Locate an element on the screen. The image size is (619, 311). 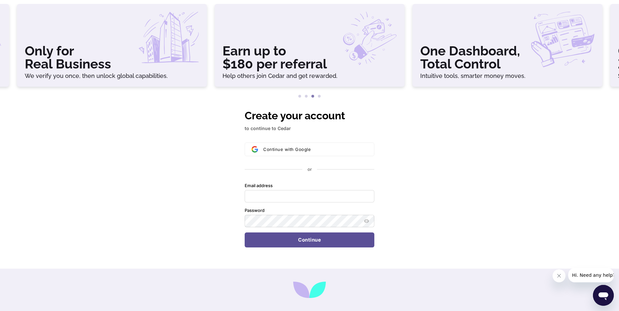
h3: Earn up to $180 per referral is located at coordinates (310, 57).